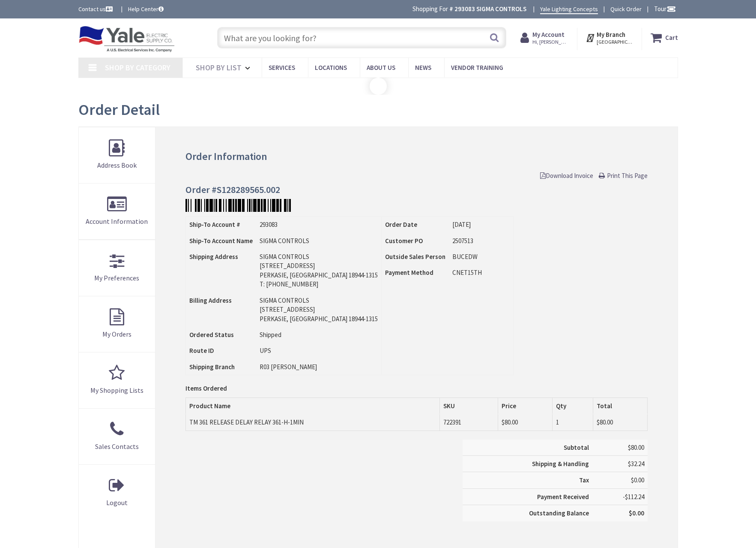  I want to click on td: UPS, so click(319, 350).